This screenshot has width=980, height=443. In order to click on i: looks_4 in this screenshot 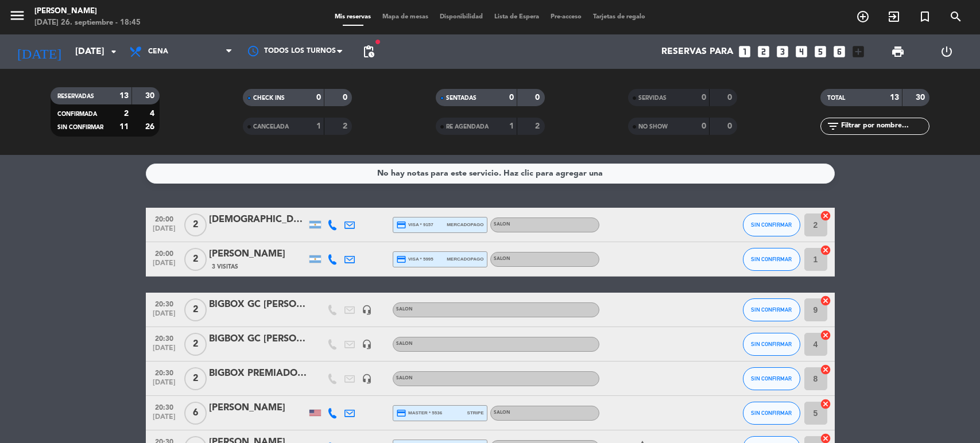, I will do `click(801, 52)`.